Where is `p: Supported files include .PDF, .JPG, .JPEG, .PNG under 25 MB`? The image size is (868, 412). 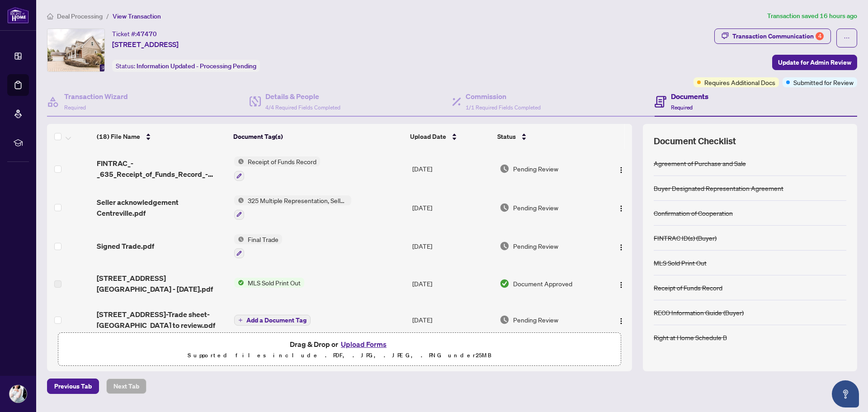
p: Supported files include .PDF, .JPG, .JPEG, .PNG under 25 MB is located at coordinates (339, 355).